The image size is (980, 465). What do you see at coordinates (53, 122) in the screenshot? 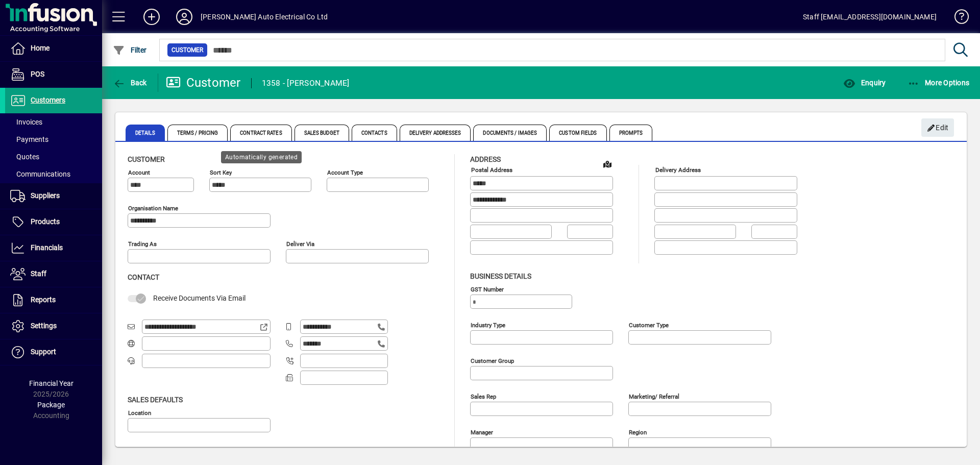
I see `a: Invoices` at bounding box center [53, 122].